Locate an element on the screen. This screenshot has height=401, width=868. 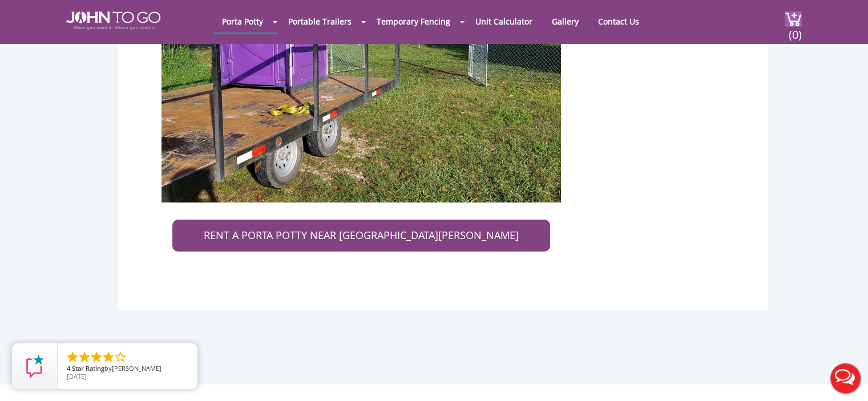
img: JOHN to go is located at coordinates (113, 20).